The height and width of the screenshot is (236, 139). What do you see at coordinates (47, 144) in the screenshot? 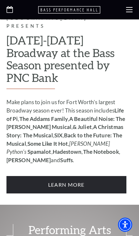
I see `strong: Some Like It Hot` at bounding box center [47, 144].